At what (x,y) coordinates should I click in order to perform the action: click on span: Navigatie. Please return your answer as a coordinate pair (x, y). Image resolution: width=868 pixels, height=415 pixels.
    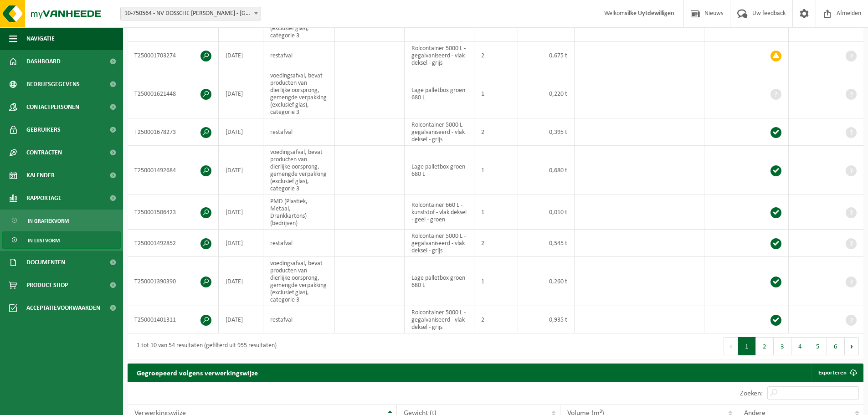
    Looking at the image, I should click on (41, 38).